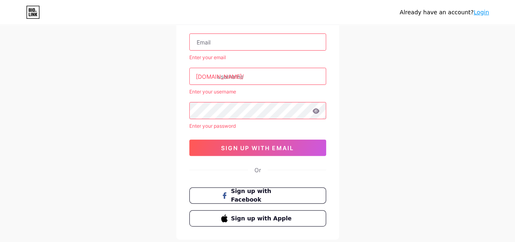 The width and height of the screenshot is (515, 242). I want to click on div: Keywords by Traffic, so click(114, 51).